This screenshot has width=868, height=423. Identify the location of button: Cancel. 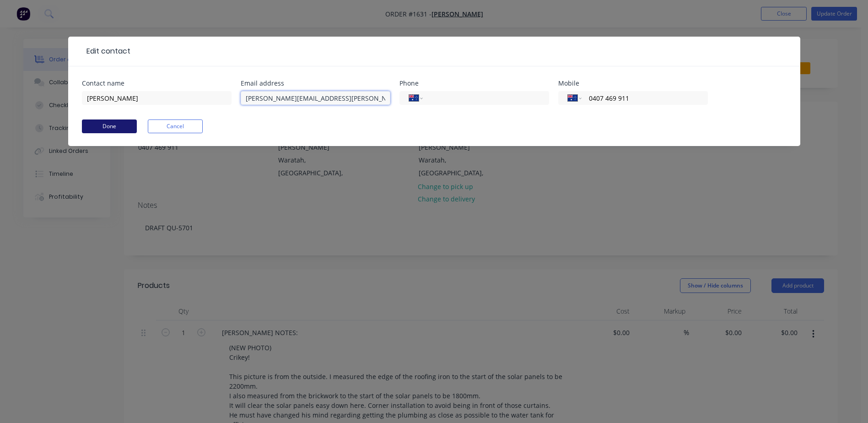
(175, 126).